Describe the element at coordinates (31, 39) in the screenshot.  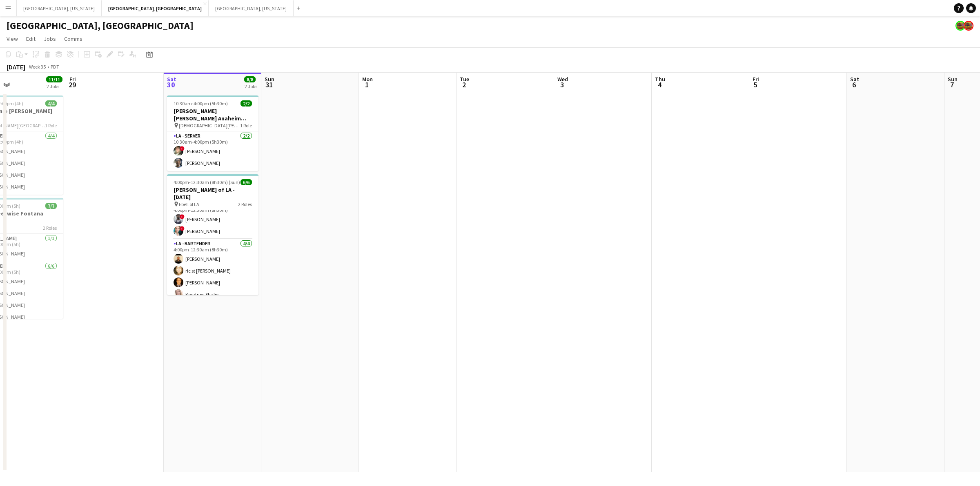
I see `a: Edit` at that location.